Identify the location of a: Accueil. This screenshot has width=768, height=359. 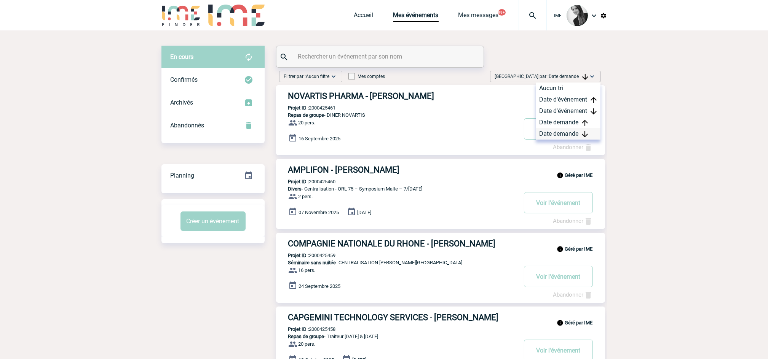
(364, 17).